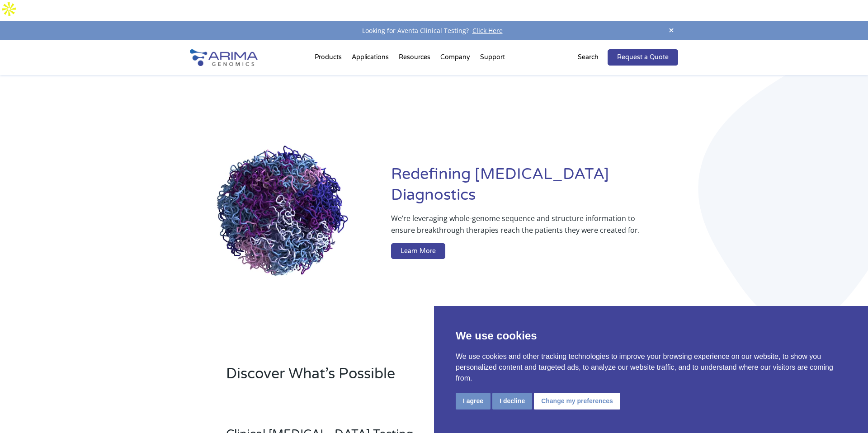  Describe the element at coordinates (577, 401) in the screenshot. I see `button: Change my preferences` at that location.